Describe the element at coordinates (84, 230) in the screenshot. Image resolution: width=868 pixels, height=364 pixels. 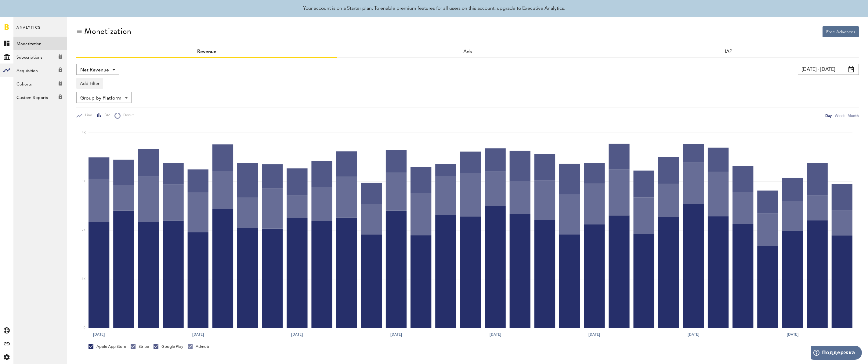
I see `text: 2K` at that location.